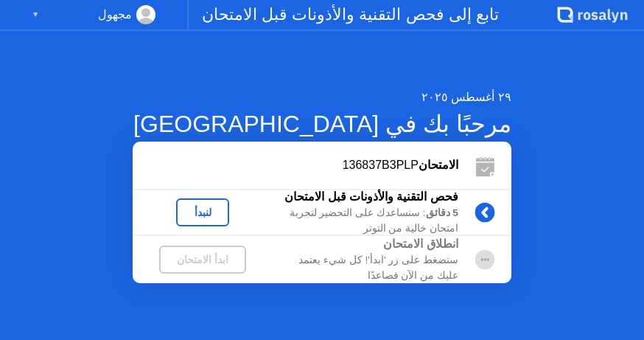 The height and width of the screenshot is (340, 644). I want to click on div: : سنساعدك على التحضير لتجربة امتحان خالية من التوتر, so click(365, 220).